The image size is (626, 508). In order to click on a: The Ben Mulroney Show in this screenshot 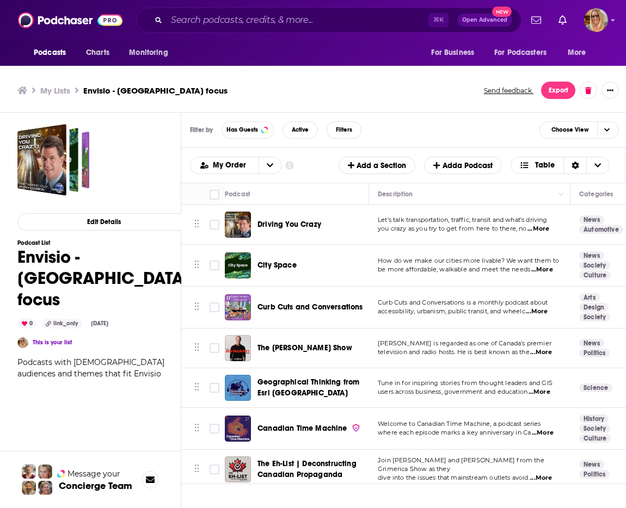, I will do `click(238, 348)`.